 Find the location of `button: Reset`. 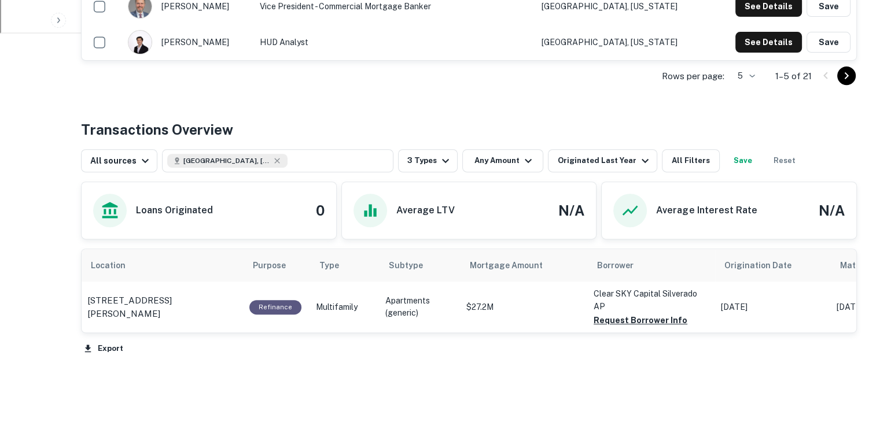

button: Reset is located at coordinates (784, 161).